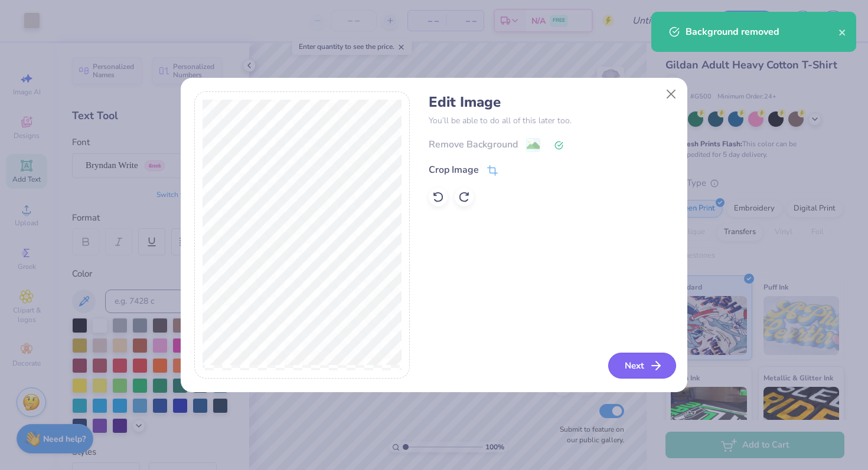  What do you see at coordinates (454, 170) in the screenshot?
I see `div: Crop Image` at bounding box center [454, 170].